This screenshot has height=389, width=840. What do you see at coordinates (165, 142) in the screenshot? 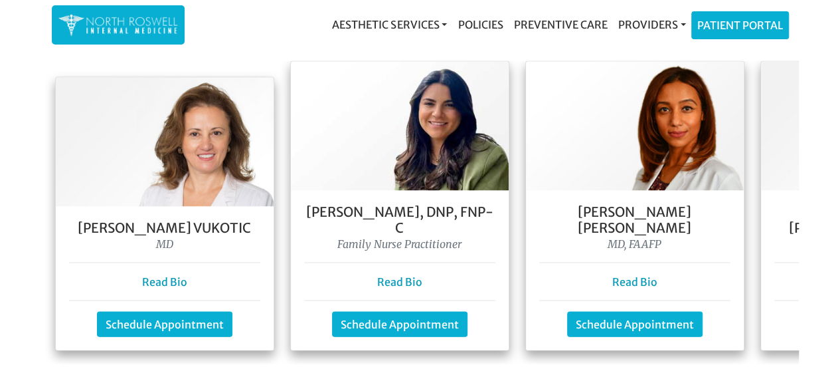
I see `img: Dr. Goga Vukotis` at bounding box center [165, 142].